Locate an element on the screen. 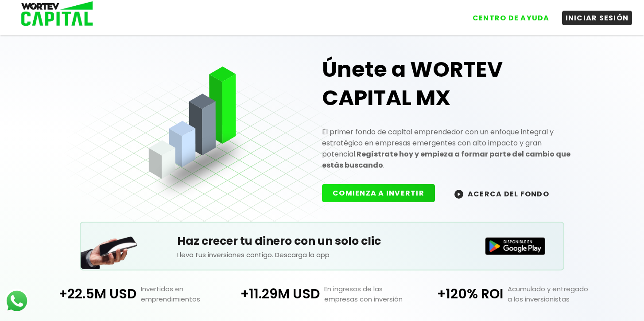 The width and height of the screenshot is (644, 321). p: +120% ROI is located at coordinates (458, 294).